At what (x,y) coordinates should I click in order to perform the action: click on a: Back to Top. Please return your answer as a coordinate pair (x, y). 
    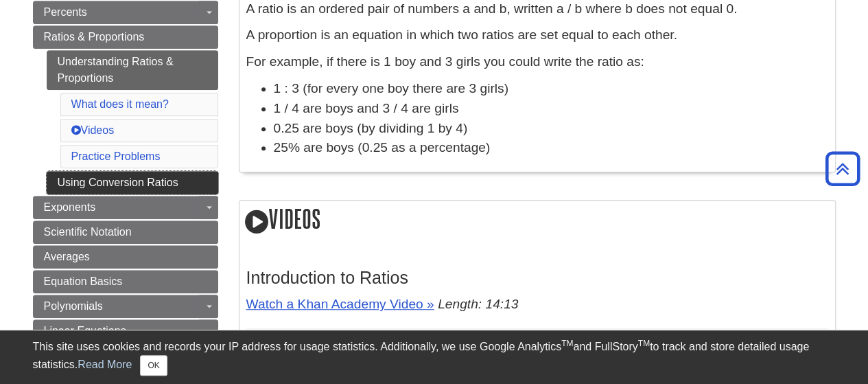
    Looking at the image, I should click on (843, 168).